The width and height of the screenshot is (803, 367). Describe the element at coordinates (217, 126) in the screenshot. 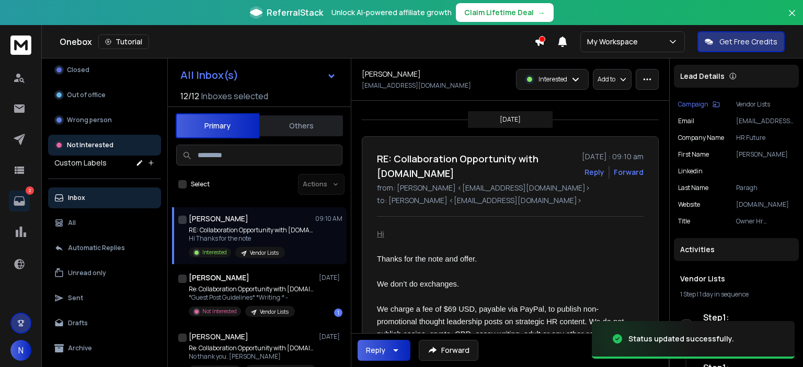

I see `button: Primary` at that location.